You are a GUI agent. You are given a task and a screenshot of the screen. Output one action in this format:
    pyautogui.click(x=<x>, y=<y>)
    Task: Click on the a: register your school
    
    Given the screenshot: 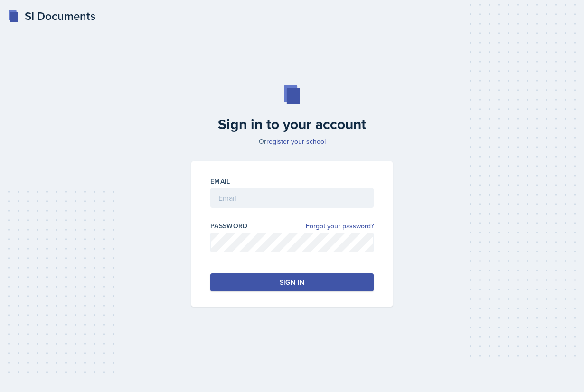 What is the action you would take?
    pyautogui.click(x=296, y=141)
    